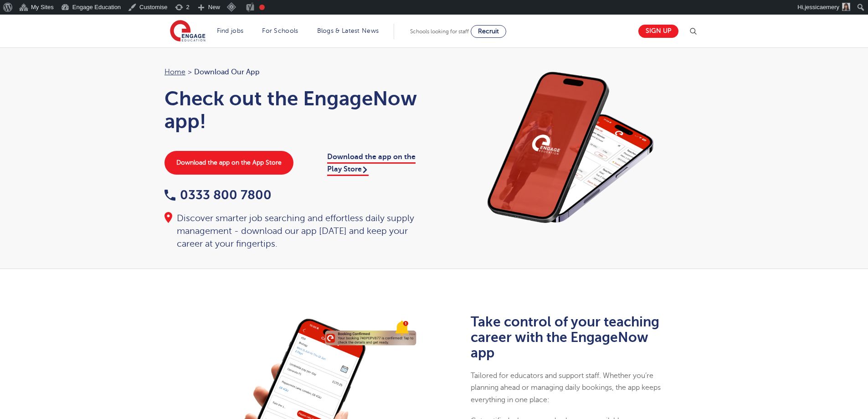 This screenshot has height=419, width=868. What do you see at coordinates (295, 110) in the screenshot?
I see `h1: Check out the EngageNow app!` at bounding box center [295, 110].